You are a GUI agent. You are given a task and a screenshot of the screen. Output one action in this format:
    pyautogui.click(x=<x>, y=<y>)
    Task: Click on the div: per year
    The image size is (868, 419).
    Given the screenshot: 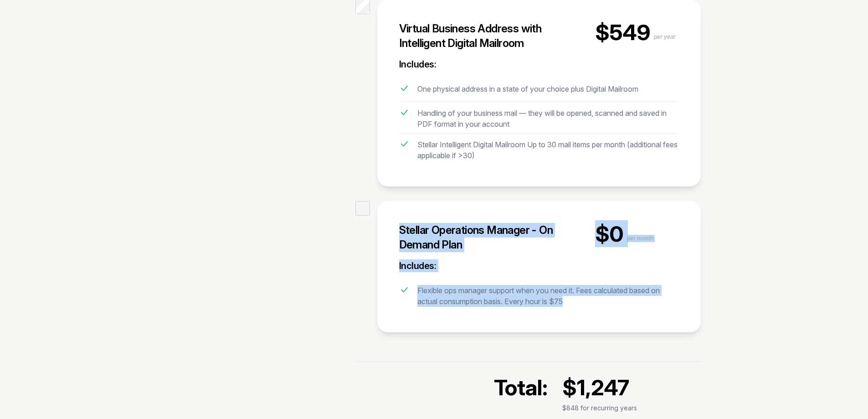 What is the action you would take?
    pyautogui.click(x=665, y=37)
    